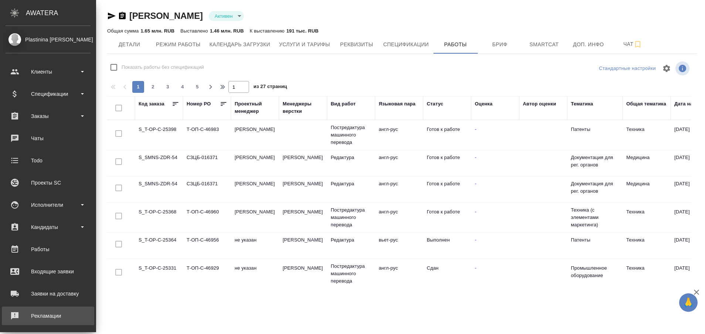 The width and height of the screenshot is (705, 334). Describe the element at coordinates (589, 44) in the screenshot. I see `span: Доп. инфо` at that location.